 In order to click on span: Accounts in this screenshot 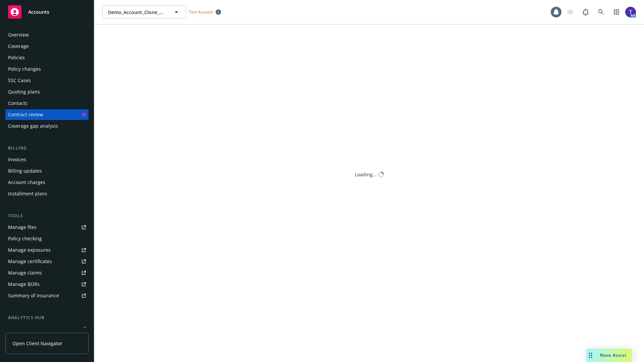, I will do `click(39, 12)`.